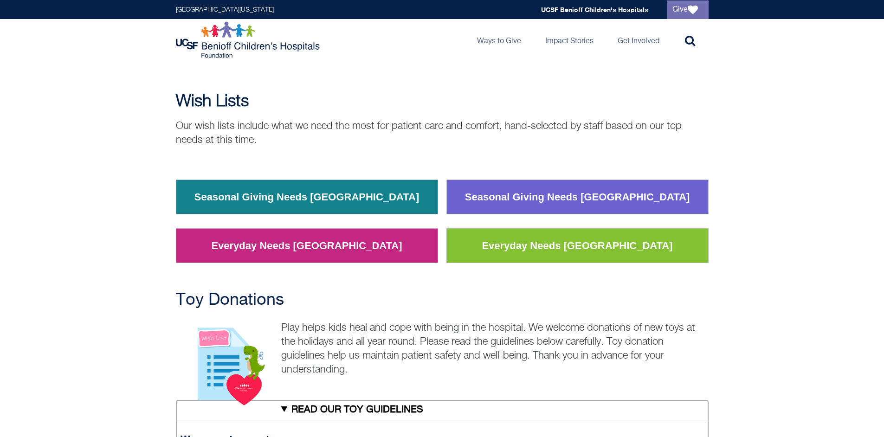 Image resolution: width=884 pixels, height=437 pixels. I want to click on a: Give, so click(688, 10).